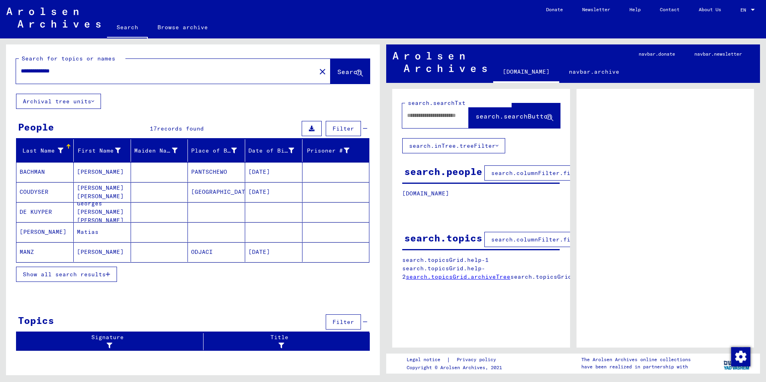  What do you see at coordinates (180, 129) in the screenshot?
I see `span: records found` at bounding box center [180, 129].